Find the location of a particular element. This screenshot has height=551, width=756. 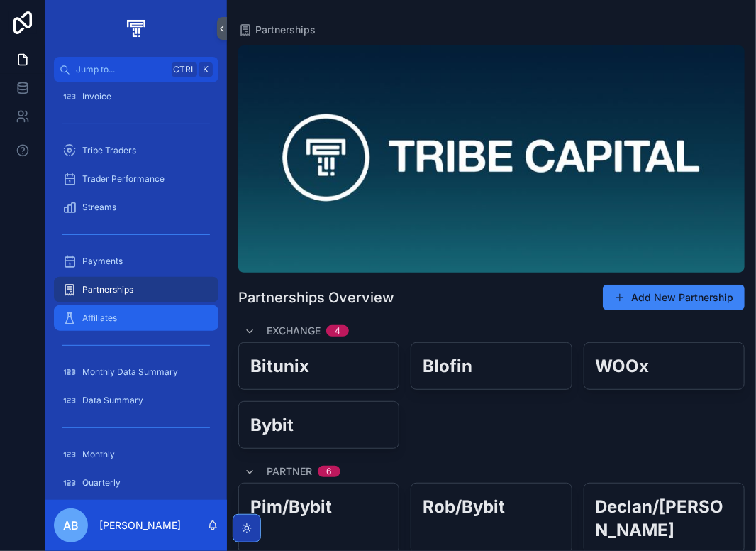

span: Monthly Data Summary is located at coordinates (130, 372).